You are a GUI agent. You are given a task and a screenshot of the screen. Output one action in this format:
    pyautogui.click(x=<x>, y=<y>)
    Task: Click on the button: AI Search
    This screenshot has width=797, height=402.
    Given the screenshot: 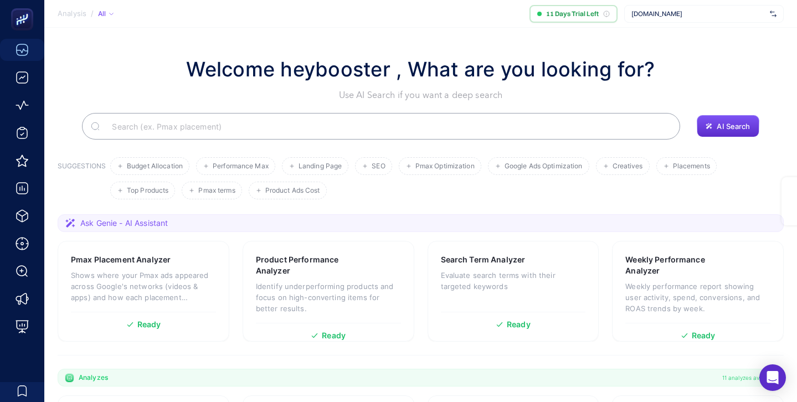 What is the action you would take?
    pyautogui.click(x=728, y=126)
    